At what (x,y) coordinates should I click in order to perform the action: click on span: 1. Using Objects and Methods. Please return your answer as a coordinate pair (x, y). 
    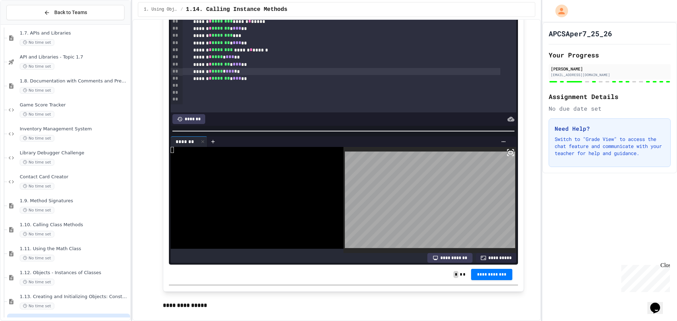
    Looking at the image, I should click on (161, 10).